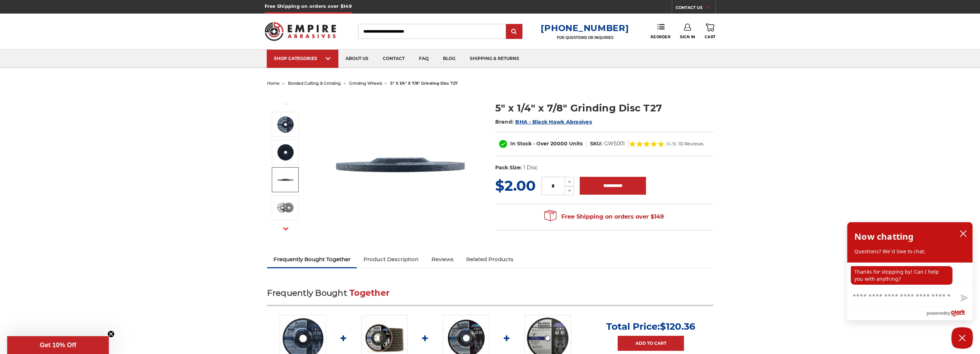  What do you see at coordinates (285, 180) in the screenshot?
I see `img: .25 inch thick 5 inch diameter grinding wheel` at bounding box center [285, 180].